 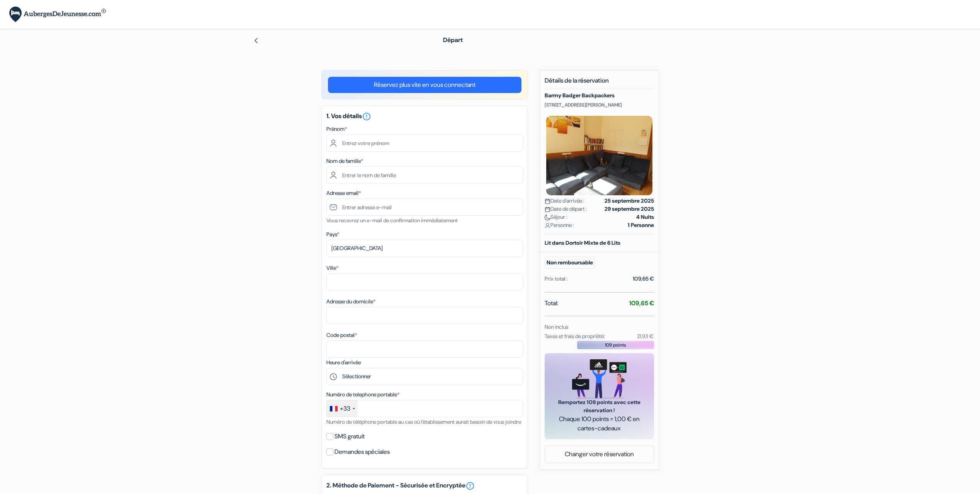 What do you see at coordinates (564, 200) in the screenshot?
I see `span: Date d'arrivée :` at bounding box center [564, 200].